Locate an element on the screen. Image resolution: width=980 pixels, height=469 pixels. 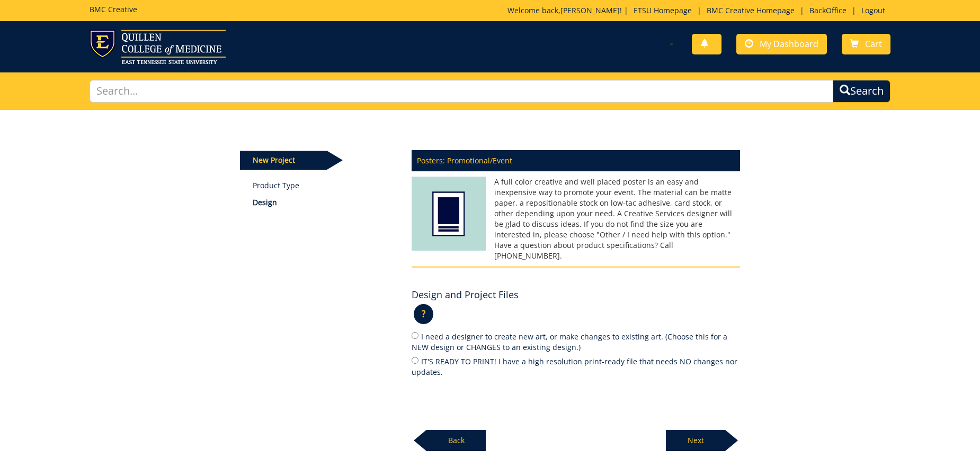
p: Next is located at coordinates (696, 441).